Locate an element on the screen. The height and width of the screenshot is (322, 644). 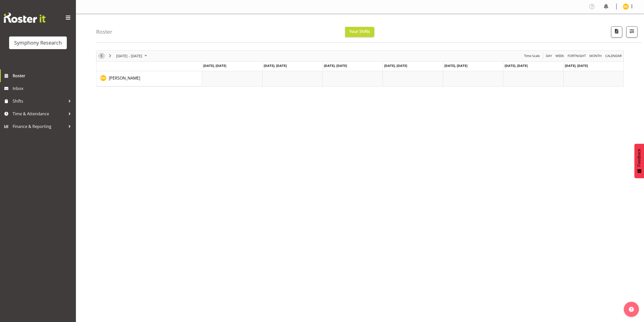
button: Download a PDF of the roster according to the set date range. is located at coordinates (617, 32).